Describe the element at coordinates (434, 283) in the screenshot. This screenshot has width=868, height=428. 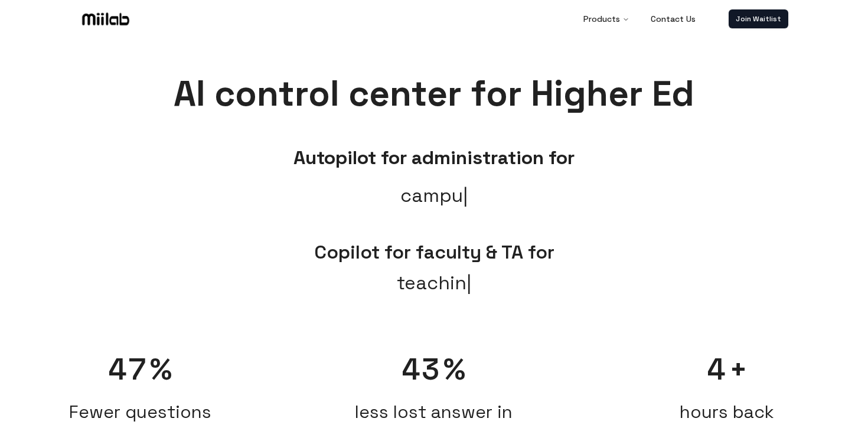
I see `span: teachin` at that location.